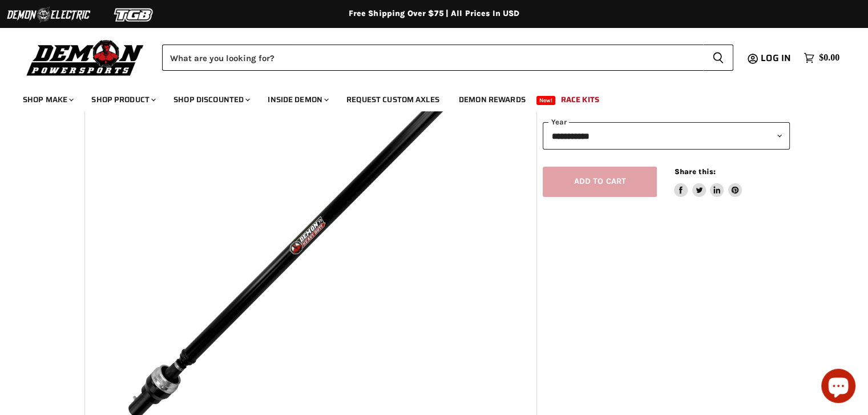 This screenshot has width=868, height=415. What do you see at coordinates (579, 99) in the screenshot?
I see `a: Race Kits` at bounding box center [579, 99].